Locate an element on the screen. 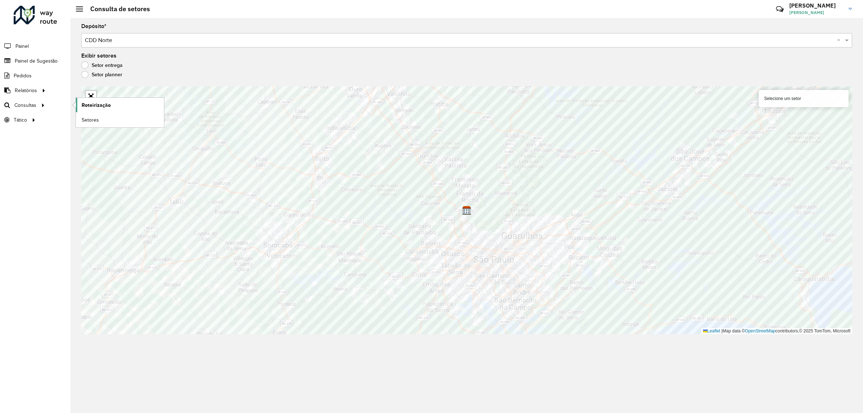 The image size is (863, 413). h2: Consulta de setores is located at coordinates (116, 9).